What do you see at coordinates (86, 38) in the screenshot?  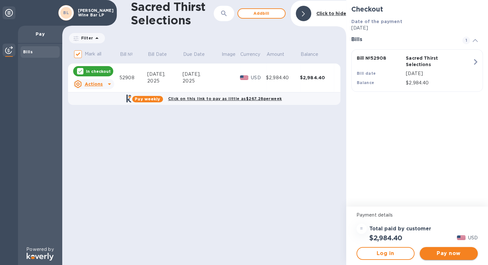 I see `p: Filter` at bounding box center [86, 38].